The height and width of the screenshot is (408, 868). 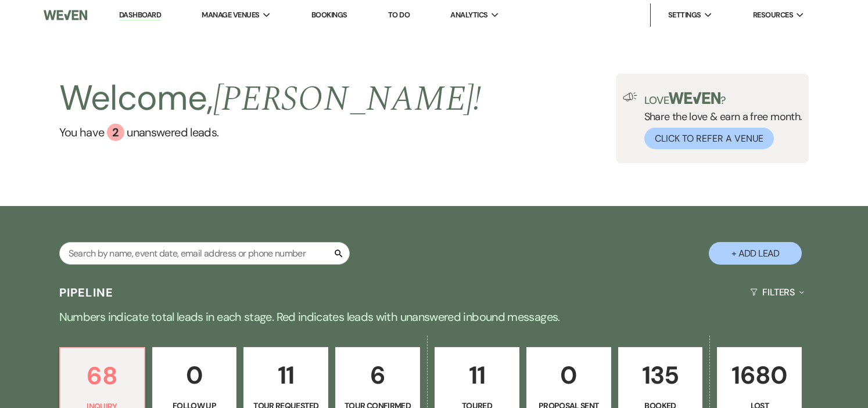 What do you see at coordinates (270, 132) in the screenshot?
I see `a: You have 2 unanswered leads.` at bounding box center [270, 132].